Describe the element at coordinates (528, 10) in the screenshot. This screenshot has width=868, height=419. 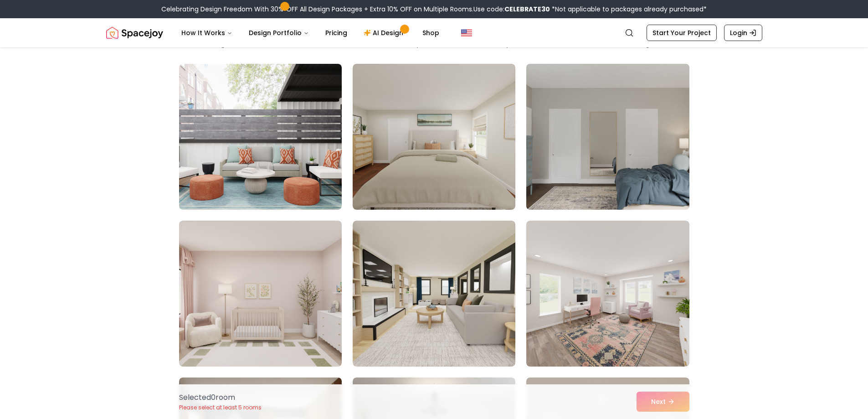
I see `b: CELEBRATE30` at that location.